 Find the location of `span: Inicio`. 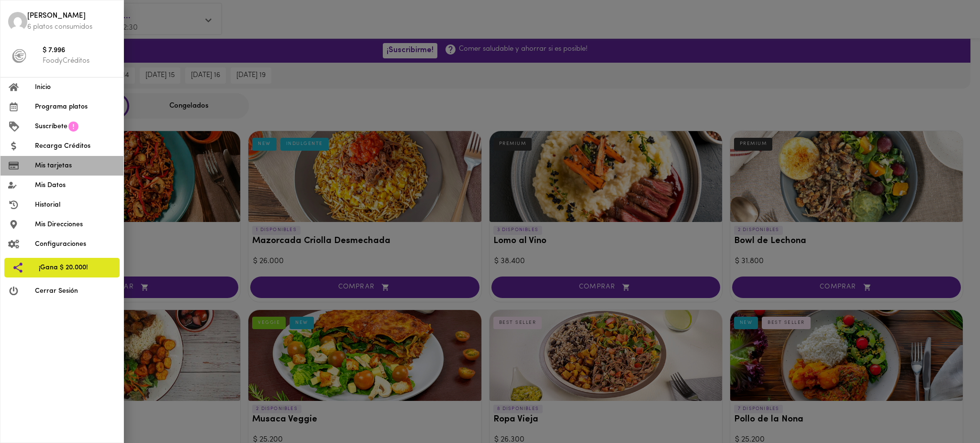

span: Inicio is located at coordinates (75, 87).